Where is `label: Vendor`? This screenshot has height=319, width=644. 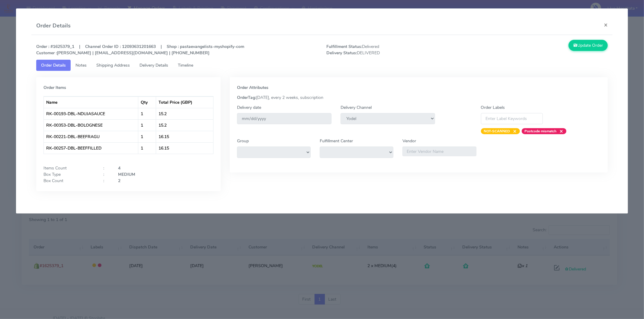 label: Vendor is located at coordinates (409, 141).